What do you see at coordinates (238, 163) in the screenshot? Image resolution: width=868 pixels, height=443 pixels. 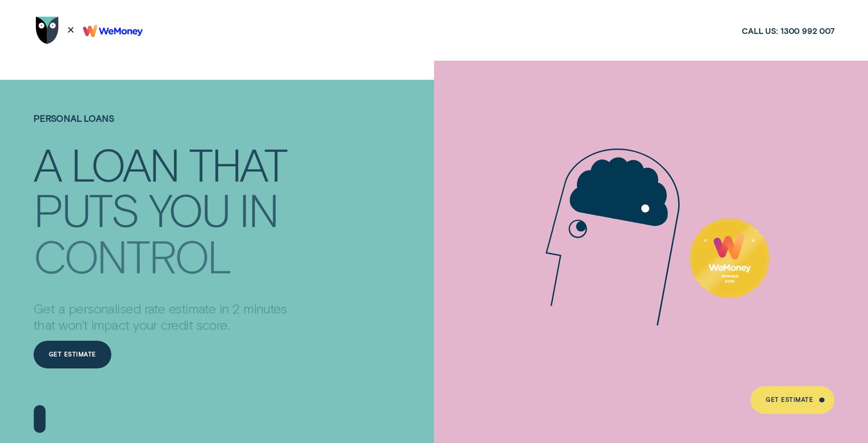 I see `div: THAT` at bounding box center [238, 163].